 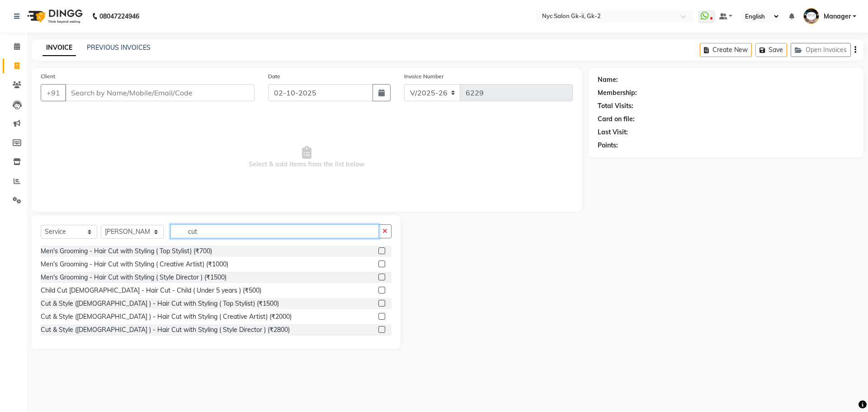 What do you see at coordinates (119, 48) in the screenshot?
I see `a: PREVIOUS INVOICES` at bounding box center [119, 48].